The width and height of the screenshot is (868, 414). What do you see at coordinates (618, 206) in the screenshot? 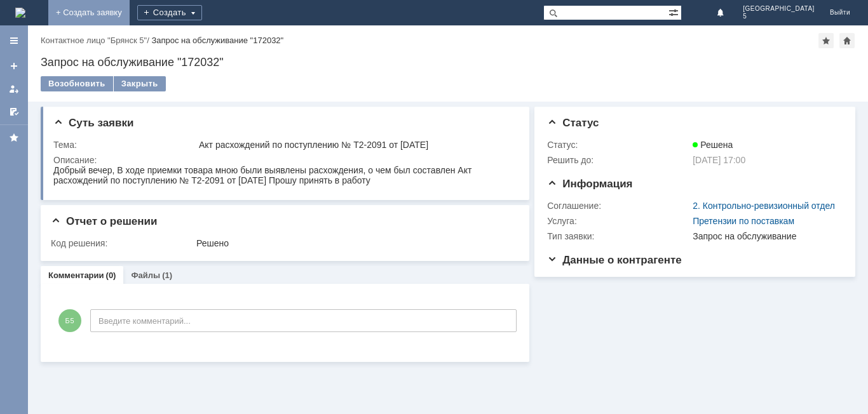
I see `div: Соглашение:` at bounding box center [618, 206].